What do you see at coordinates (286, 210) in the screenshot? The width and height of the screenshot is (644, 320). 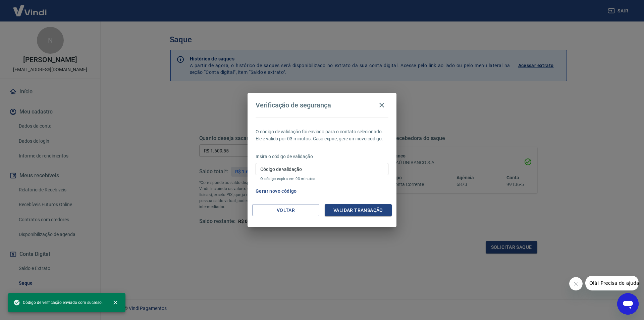 I see `button: Voltar` at bounding box center [286, 210].